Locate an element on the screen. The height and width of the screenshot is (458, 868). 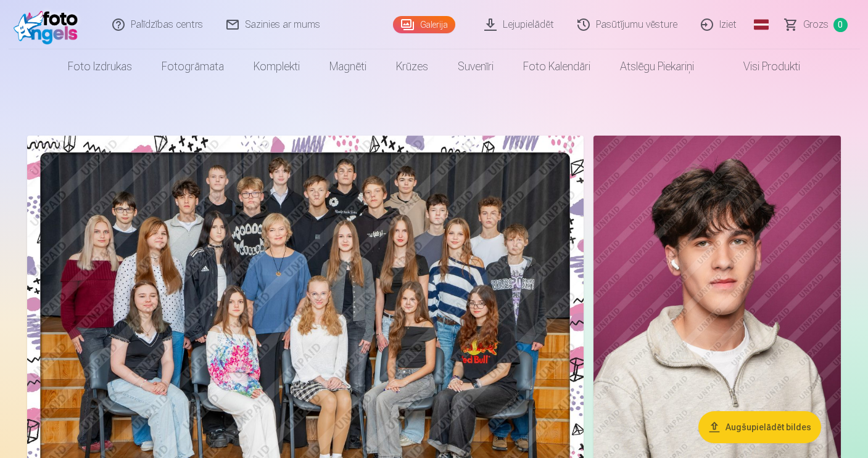
a: Atslēgu piekariņi is located at coordinates (657, 67).